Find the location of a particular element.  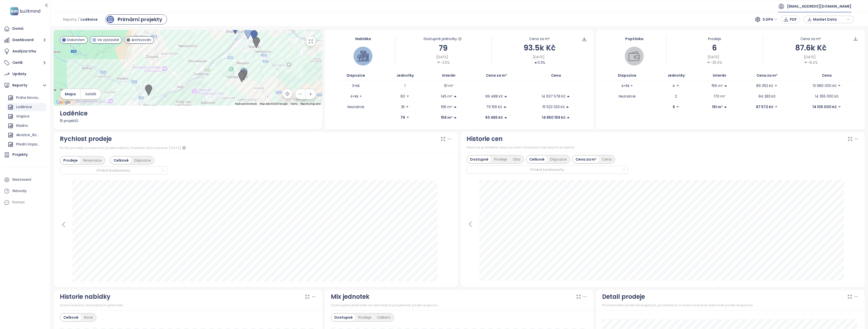

p: 60 is located at coordinates (403, 97).